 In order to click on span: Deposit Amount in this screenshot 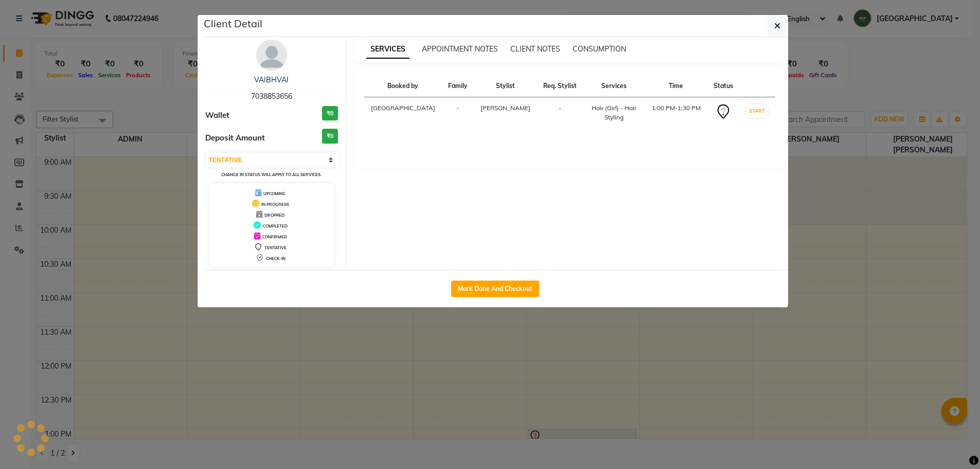, I will do `click(235, 138)`.